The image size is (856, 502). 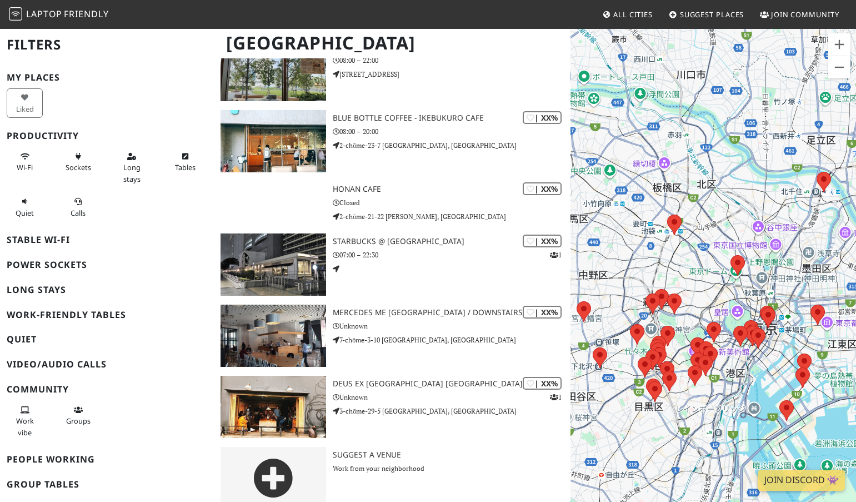 I want to click on button: Sockets, so click(x=78, y=162).